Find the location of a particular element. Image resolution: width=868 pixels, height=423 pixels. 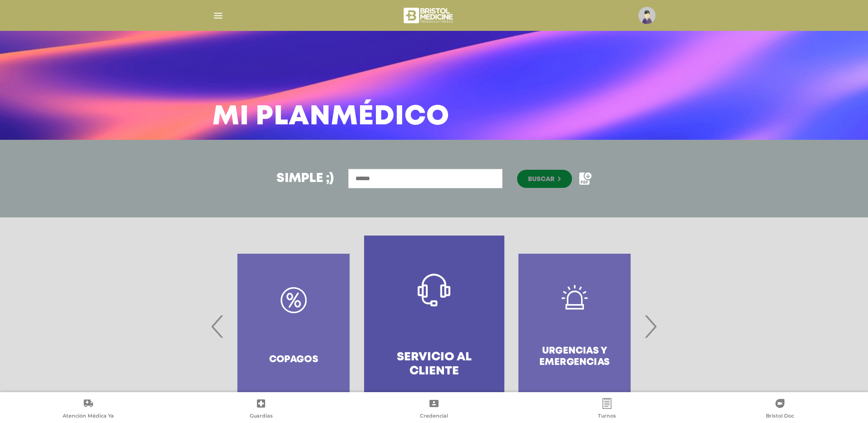

a: Bristol Doc is located at coordinates (779, 409).